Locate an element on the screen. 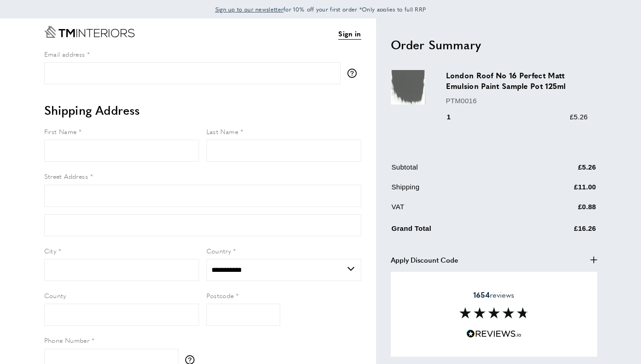 The image size is (641, 364). img: Reviews section is located at coordinates (494, 313).